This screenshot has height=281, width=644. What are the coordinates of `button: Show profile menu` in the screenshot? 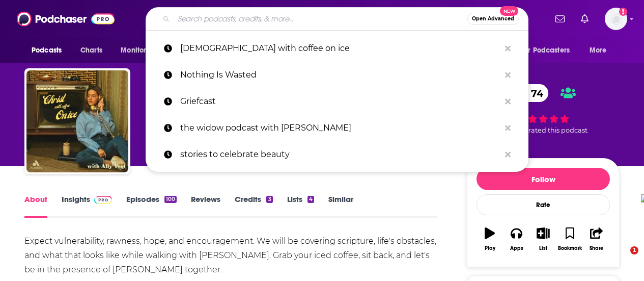 It's located at (616, 19).